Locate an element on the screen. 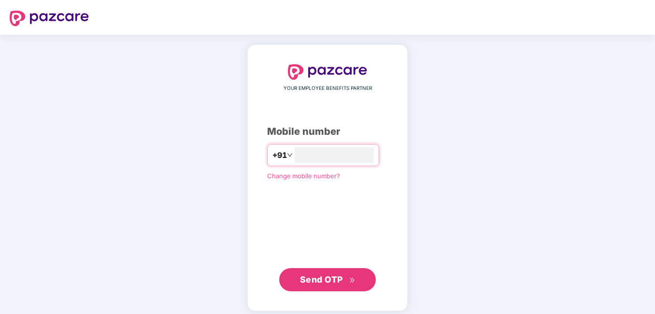  button: Send OTPdouble-right is located at coordinates (328, 280).